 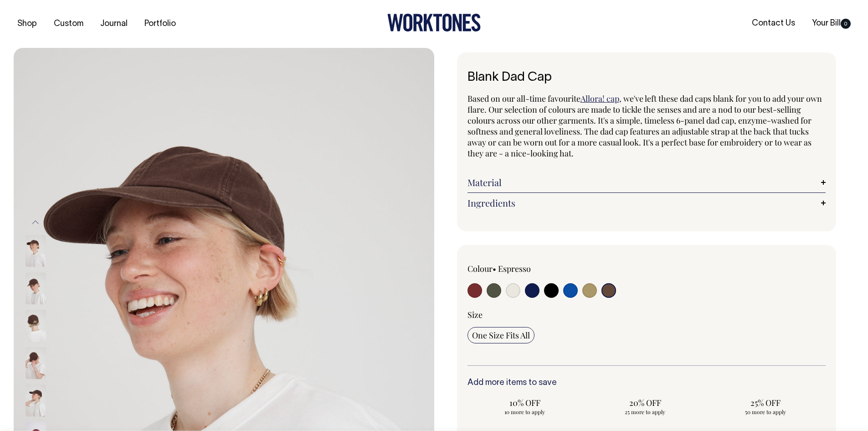 What do you see at coordinates (766, 406) in the screenshot?
I see `input: 25% OFF 50 more to apply` at bounding box center [766, 406].